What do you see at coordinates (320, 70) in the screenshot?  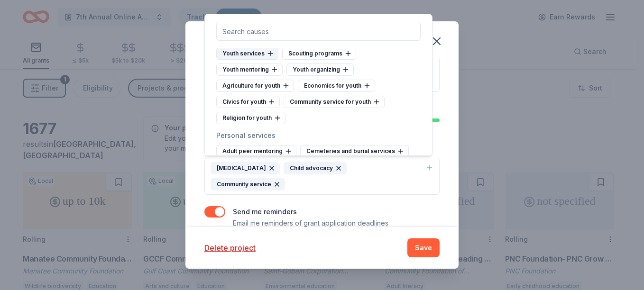 I see `div: Youth organizing` at bounding box center [320, 70].